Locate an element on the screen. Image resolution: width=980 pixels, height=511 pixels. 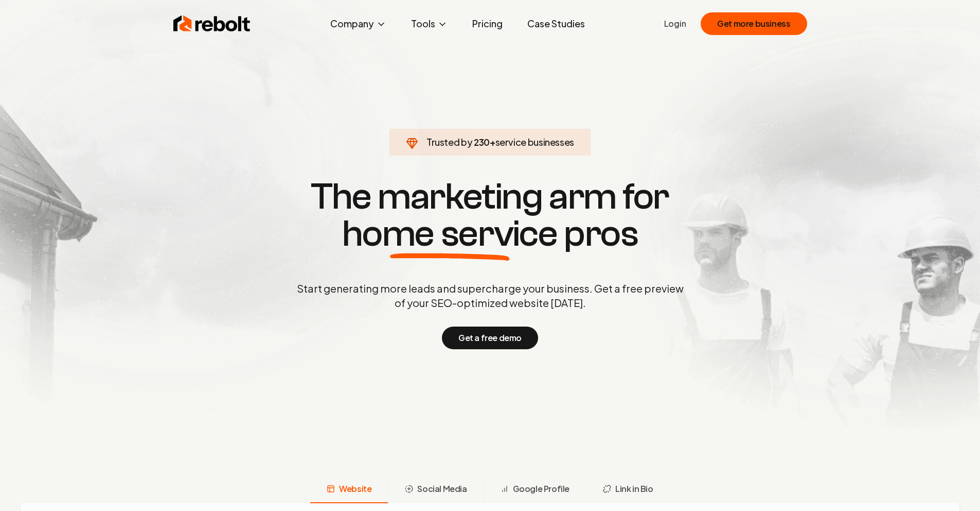
button: Social Media is located at coordinates (435, 490).